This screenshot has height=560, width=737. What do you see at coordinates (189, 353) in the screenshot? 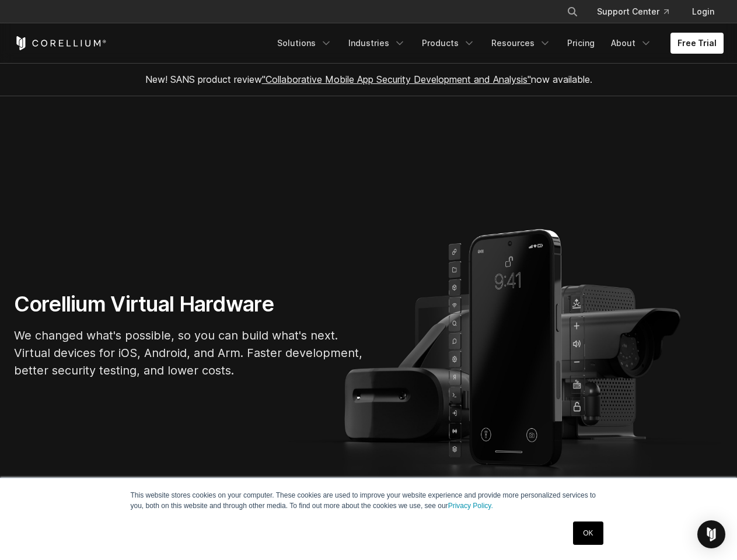
I see `p: We changed what's possible, so you can build what's next. Virtual devices for iOS, Android, and A...` at bounding box center [189, 353].